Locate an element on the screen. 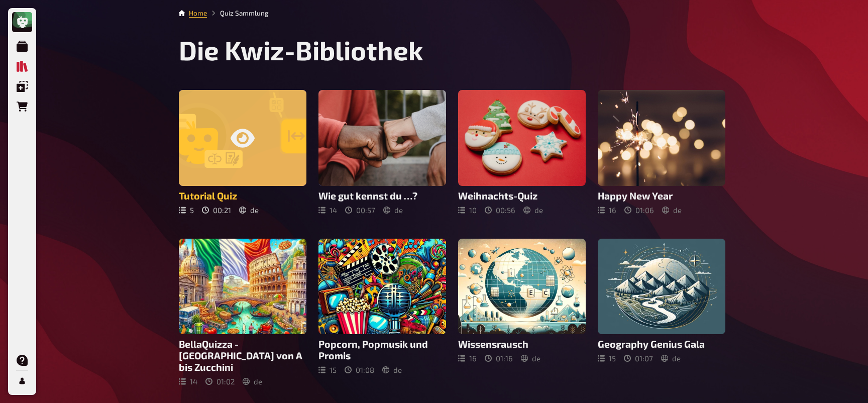 This screenshot has width=868, height=403. h3: Weihnachts-Quiz is located at coordinates (522, 195).